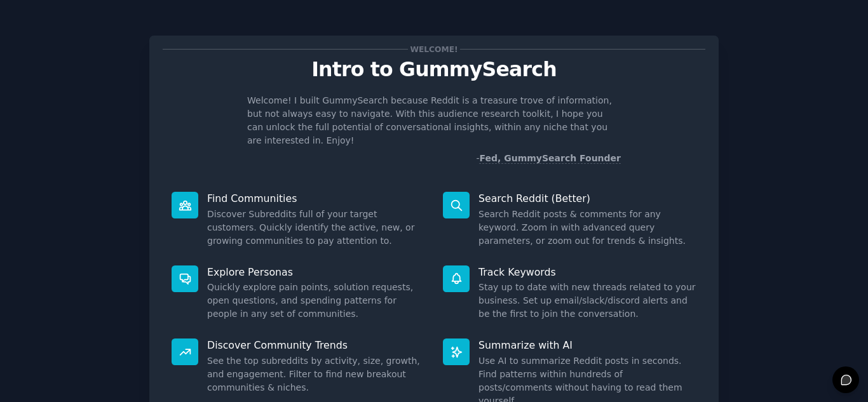  I want to click on p: Welcome! I built GummySearch because Reddit is a treasure trove of information, but not always ea..., so click(434, 121).